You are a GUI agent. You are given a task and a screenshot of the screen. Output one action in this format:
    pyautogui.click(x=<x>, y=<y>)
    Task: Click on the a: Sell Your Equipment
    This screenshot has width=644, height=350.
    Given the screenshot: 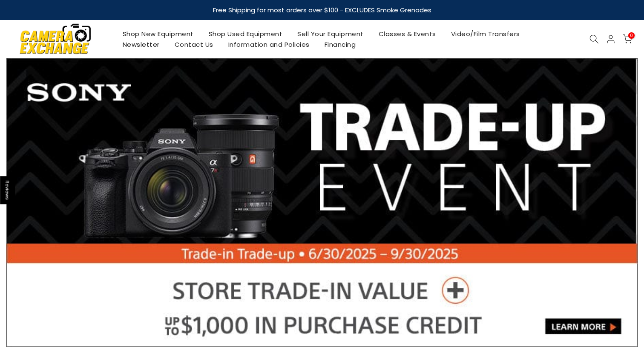 What is the action you would take?
    pyautogui.click(x=330, y=34)
    